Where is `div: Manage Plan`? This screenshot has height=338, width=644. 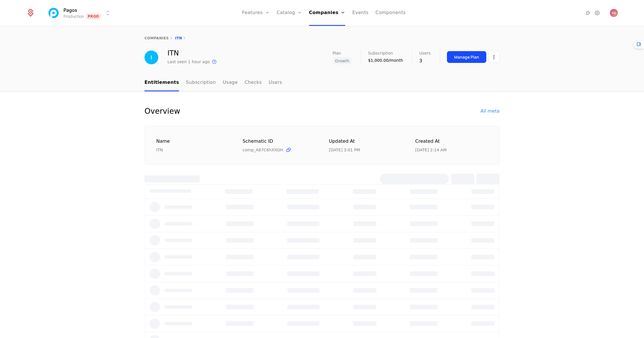
div: Manage Plan is located at coordinates (467, 57).